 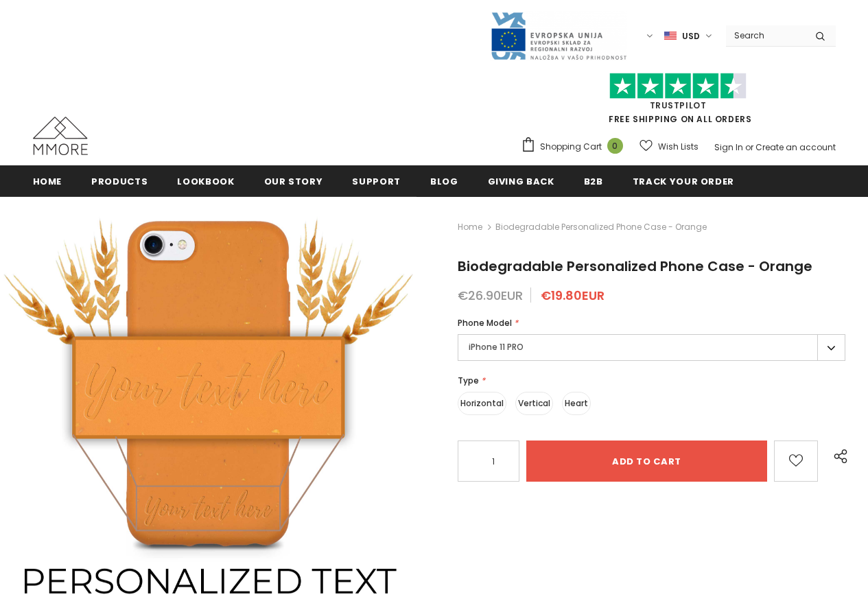 I want to click on a: Our Story, so click(x=293, y=181).